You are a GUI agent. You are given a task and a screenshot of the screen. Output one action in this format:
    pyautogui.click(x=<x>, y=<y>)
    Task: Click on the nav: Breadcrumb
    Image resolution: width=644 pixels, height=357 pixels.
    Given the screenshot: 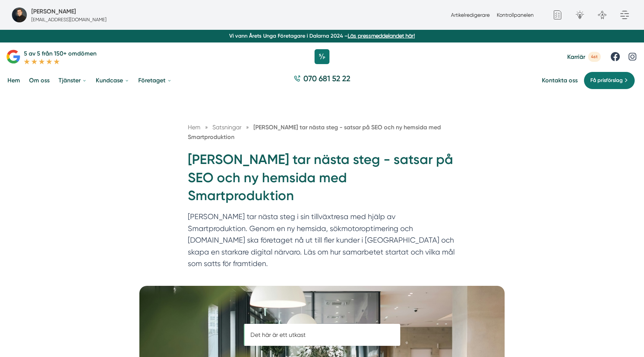 What is the action you would take?
    pyautogui.click(x=322, y=132)
    